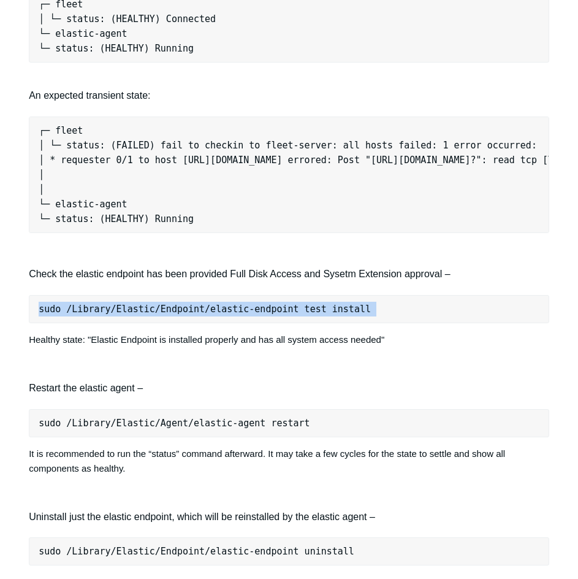  I want to click on h4: Check the elastic endpoint has been provided Full Disk Access and Sysetm Extension approval –, so click(289, 274).